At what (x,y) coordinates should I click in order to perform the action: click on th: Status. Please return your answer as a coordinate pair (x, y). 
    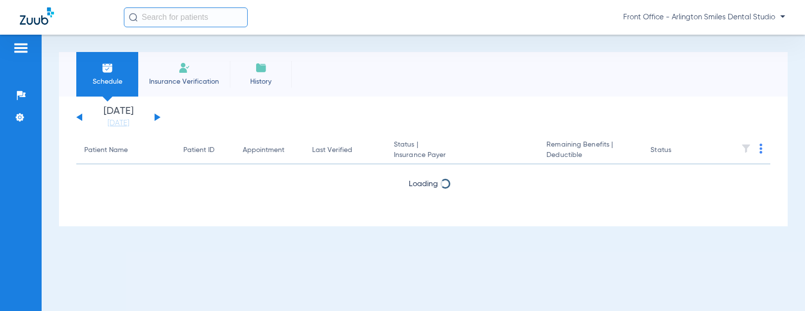
    Looking at the image, I should click on (676, 151).